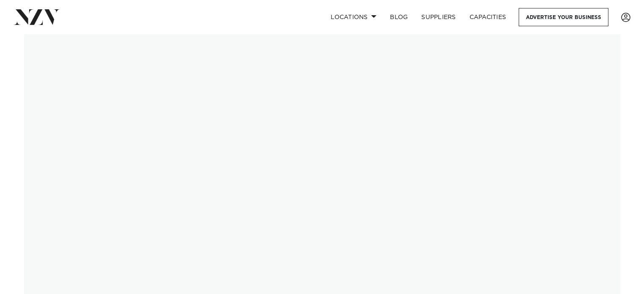 Image resolution: width=644 pixels, height=294 pixels. I want to click on img: nzv-logo.png, so click(36, 17).